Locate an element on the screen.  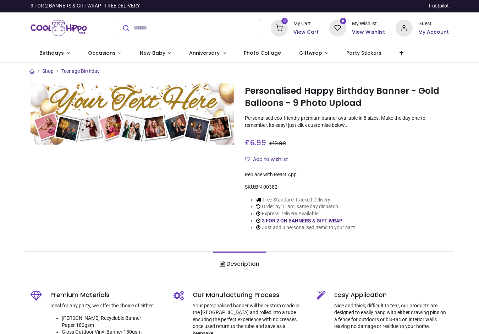
span: Giftwrap is located at coordinates (311, 53).